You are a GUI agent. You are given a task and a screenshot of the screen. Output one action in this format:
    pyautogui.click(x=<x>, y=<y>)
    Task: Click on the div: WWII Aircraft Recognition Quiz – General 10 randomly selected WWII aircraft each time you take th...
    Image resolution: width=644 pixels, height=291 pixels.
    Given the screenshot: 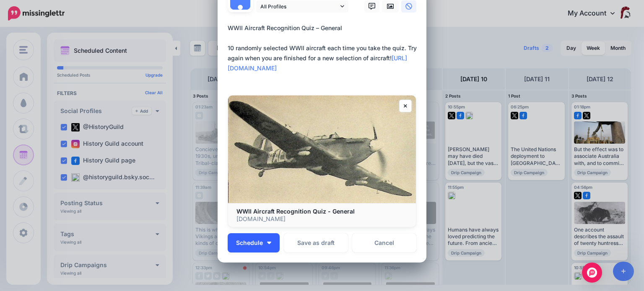 What is the action you would take?
    pyautogui.click(x=324, y=48)
    